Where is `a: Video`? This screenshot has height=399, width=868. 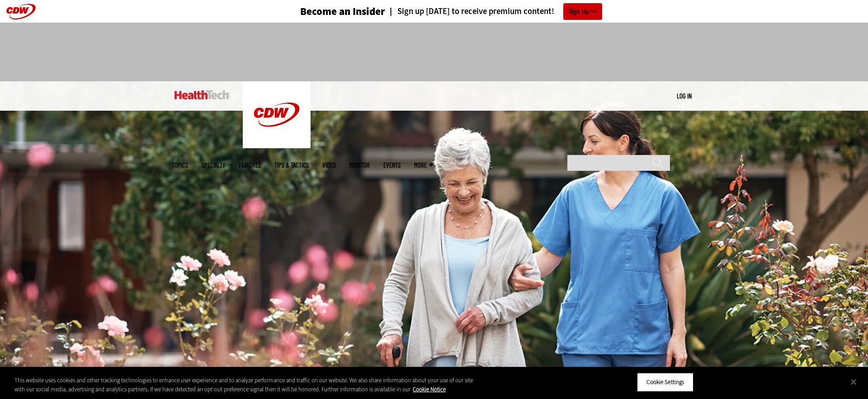
a: Video is located at coordinates (329, 165).